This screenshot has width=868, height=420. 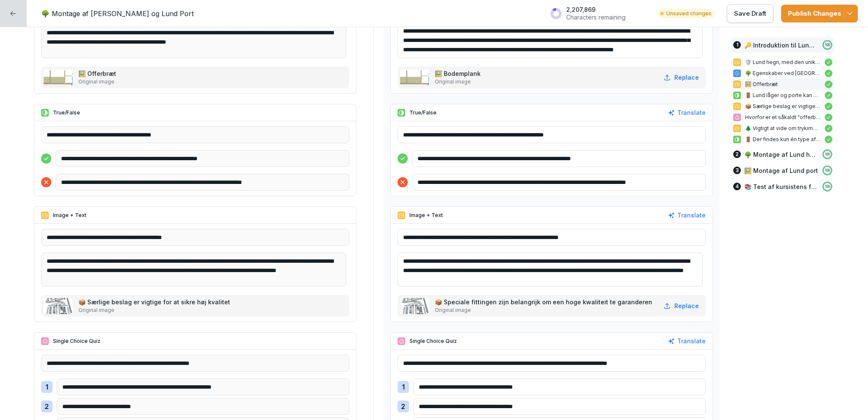 I want to click on p: 📚 Test af kursistens forståelse, so click(x=781, y=187).